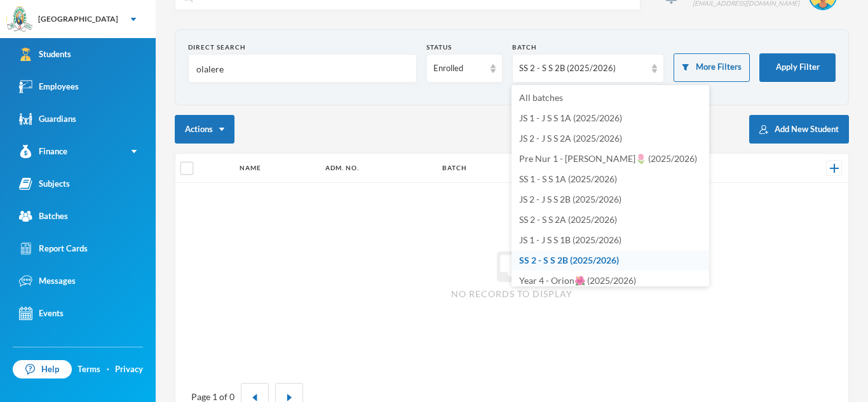  I want to click on div: Finance, so click(43, 151).